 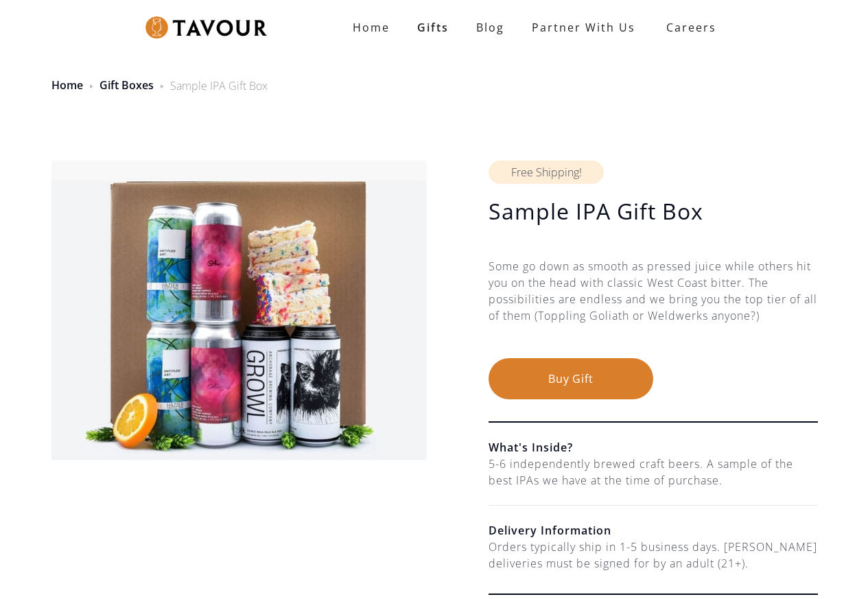 I want to click on a: partner with us, so click(x=583, y=28).